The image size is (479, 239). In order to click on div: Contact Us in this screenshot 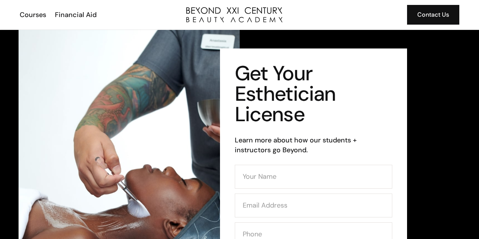, I will do `click(434, 15)`.